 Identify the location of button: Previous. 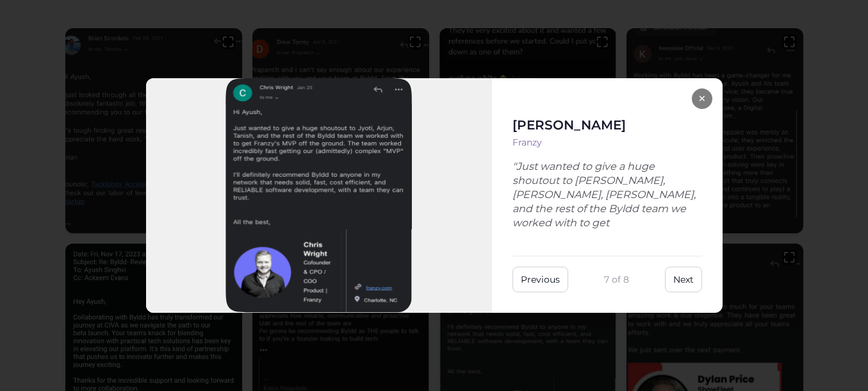
(540, 280).